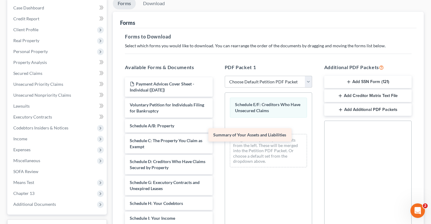  What do you see at coordinates (57, 19) in the screenshot?
I see `a: Credit Report` at bounding box center [57, 19].